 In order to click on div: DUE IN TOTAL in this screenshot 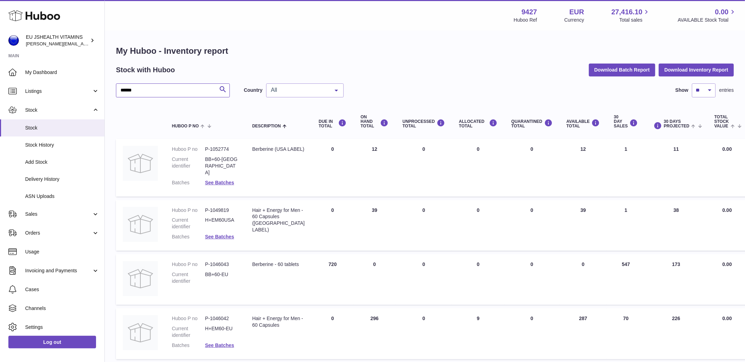, I will do `click(333, 124)`.